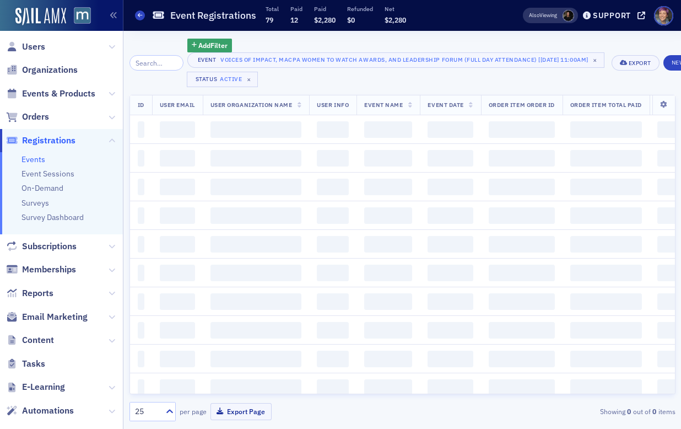 The height and width of the screenshot is (429, 681). What do you see at coordinates (270, 20) in the screenshot?
I see `span: 79` at bounding box center [270, 20].